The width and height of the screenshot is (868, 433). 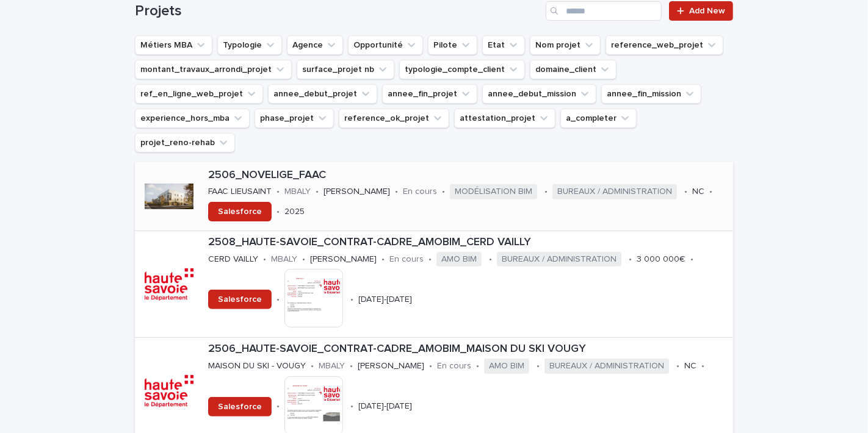 I want to click on button: typologie_compte_client, so click(x=462, y=69).